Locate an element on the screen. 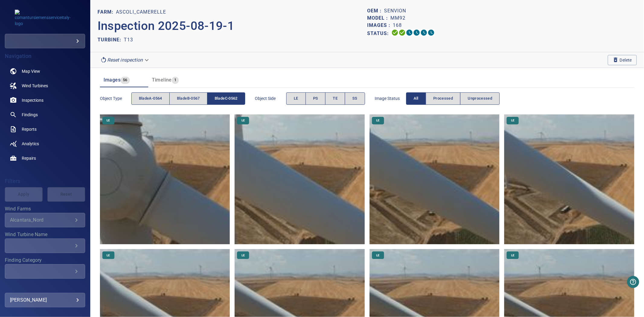 The image size is (644, 317). div: Wind Turbine Name is located at coordinates (45, 246).